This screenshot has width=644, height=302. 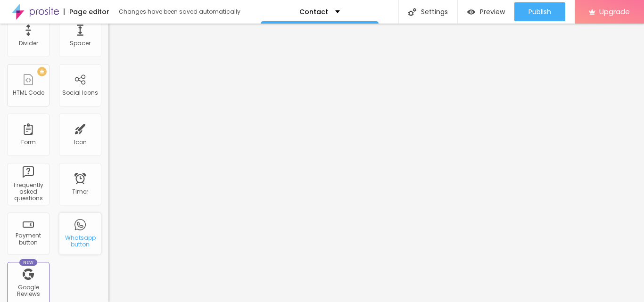 I want to click on div: Icon, so click(x=80, y=142).